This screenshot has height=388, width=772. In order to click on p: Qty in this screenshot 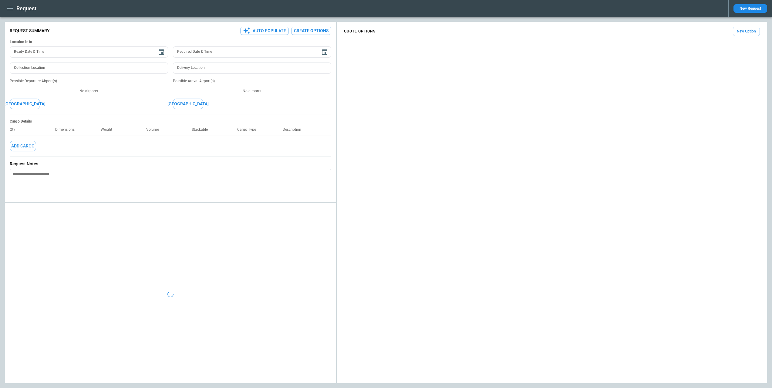, I will do `click(15, 130)`.